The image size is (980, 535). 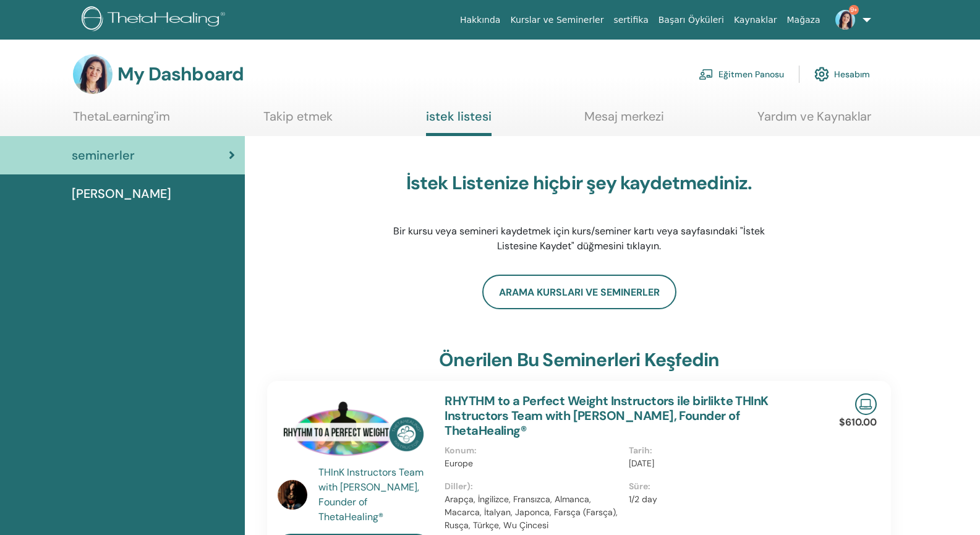 I want to click on a: Takip etmek, so click(x=298, y=121).